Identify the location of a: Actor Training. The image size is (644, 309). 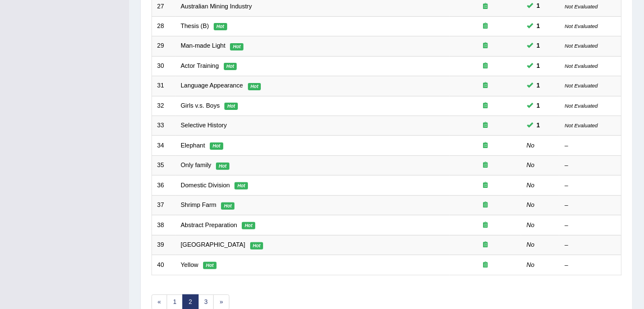
(200, 65).